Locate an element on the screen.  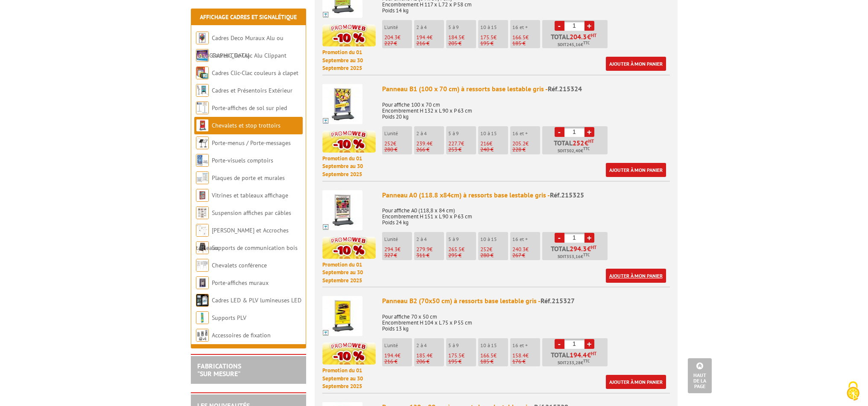
a: FABRICATIONS"Sur Mesure" is located at coordinates (219, 370).